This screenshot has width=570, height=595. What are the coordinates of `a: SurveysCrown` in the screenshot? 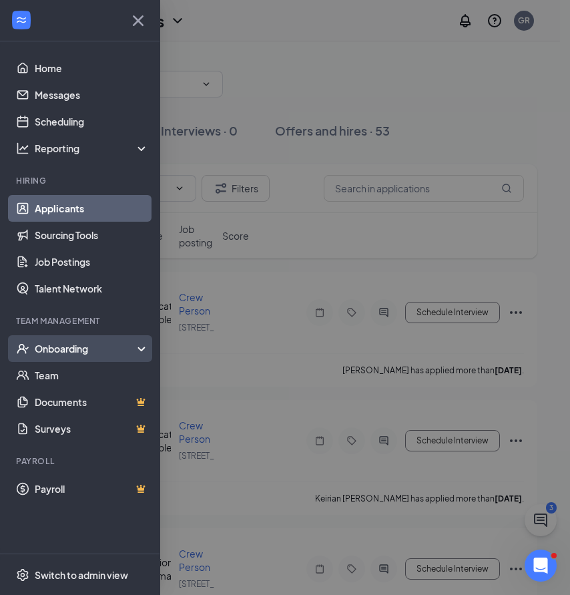 It's located at (91, 428).